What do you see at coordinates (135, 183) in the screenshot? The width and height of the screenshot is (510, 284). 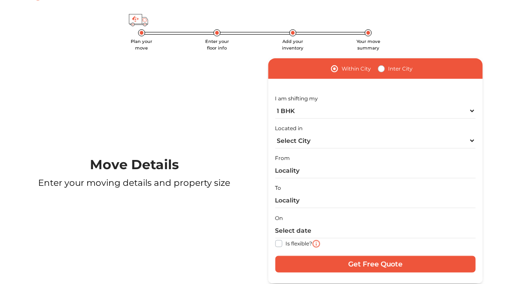 I see `p: Enter your moving details and property size` at bounding box center [135, 183].